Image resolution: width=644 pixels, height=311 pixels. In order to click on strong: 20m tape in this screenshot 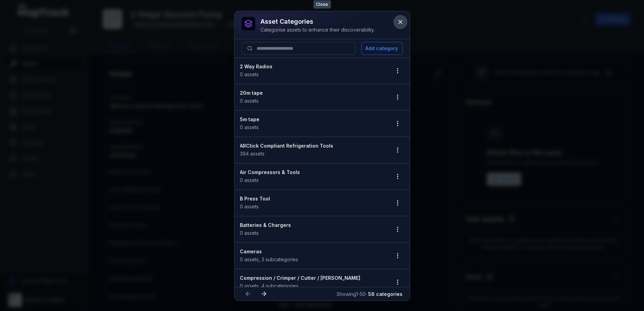, I will do `click(312, 93)`.